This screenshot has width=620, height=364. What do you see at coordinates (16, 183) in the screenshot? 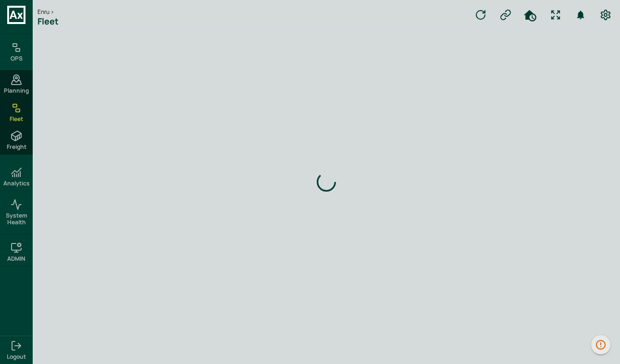
I see `h6: Analytics` at bounding box center [16, 183].